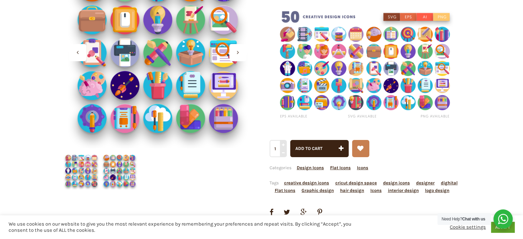  I want to click on input: Qty, so click(278, 149).